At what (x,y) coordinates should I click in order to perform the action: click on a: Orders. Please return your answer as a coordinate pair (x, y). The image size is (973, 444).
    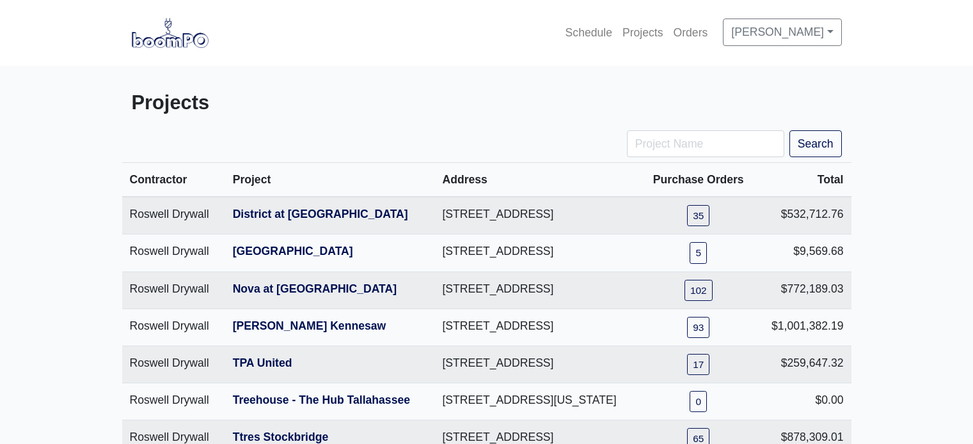
    Looking at the image, I should click on (691, 33).